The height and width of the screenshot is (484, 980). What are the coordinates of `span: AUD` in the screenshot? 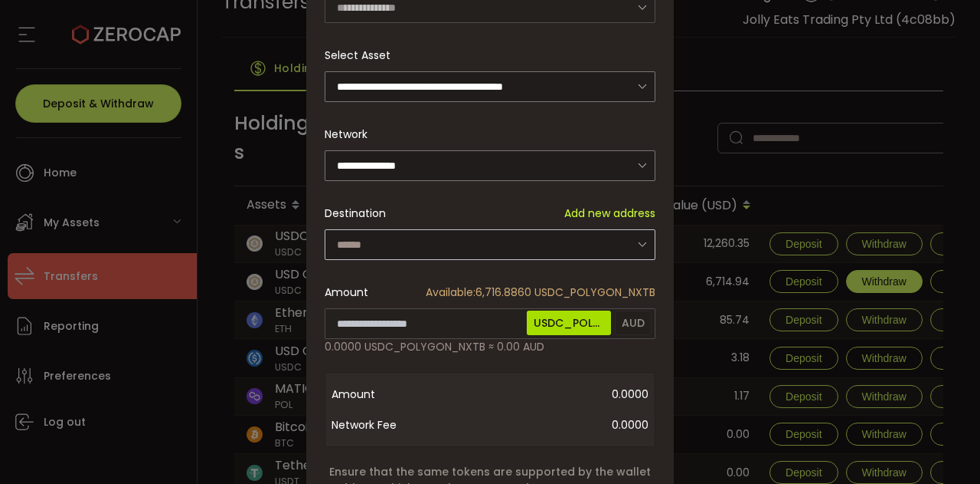 It's located at (633, 322).